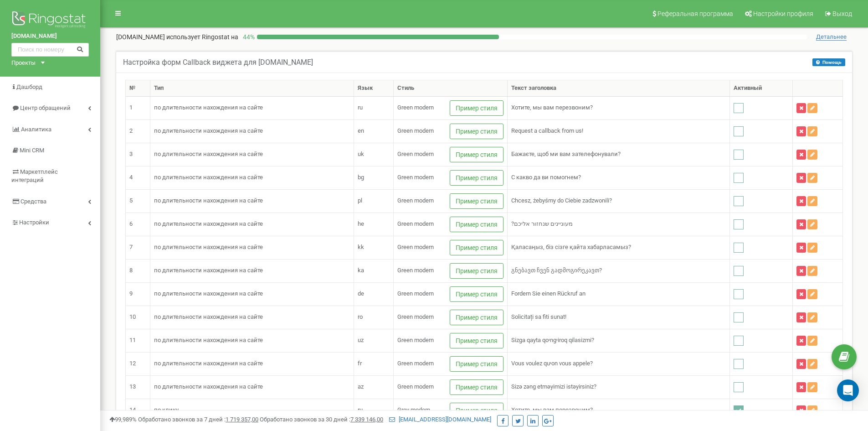 The width and height of the screenshot is (868, 431). Describe the element at coordinates (36, 129) in the screenshot. I see `span: Аналитика` at that location.